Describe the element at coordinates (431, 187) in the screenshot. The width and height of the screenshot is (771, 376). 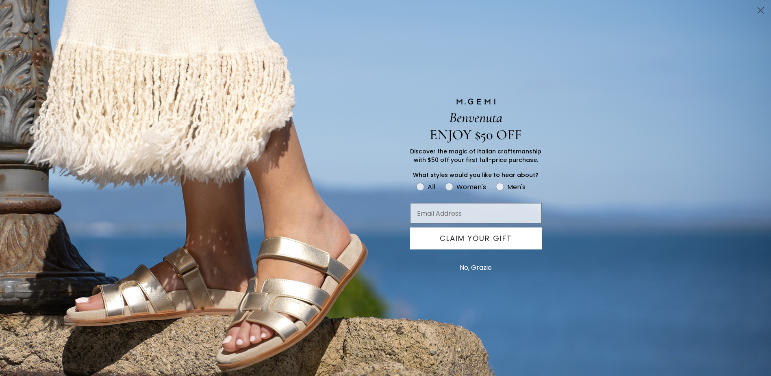
I see `div: All` at that location.